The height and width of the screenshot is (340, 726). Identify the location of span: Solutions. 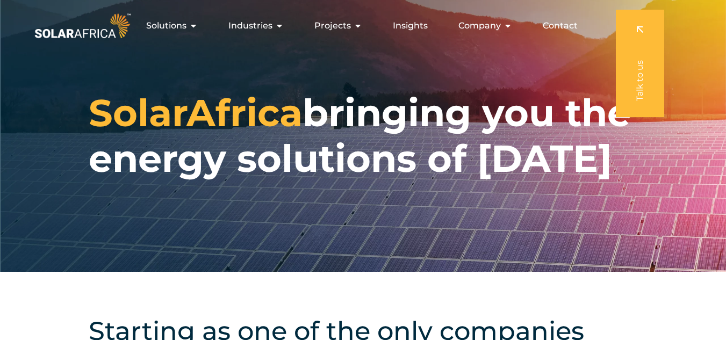
(166, 26).